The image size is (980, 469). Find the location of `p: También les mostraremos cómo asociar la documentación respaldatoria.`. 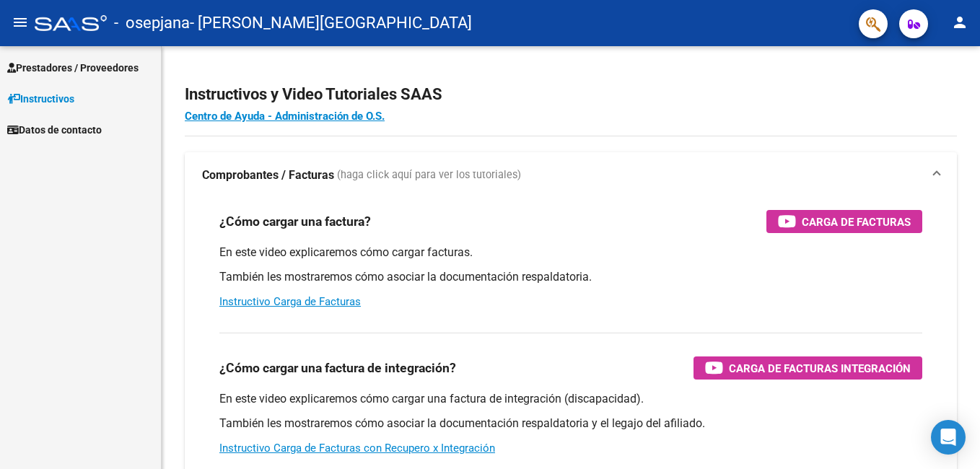

p: También les mostraremos cómo asociar la documentación respaldatoria. is located at coordinates (571, 277).